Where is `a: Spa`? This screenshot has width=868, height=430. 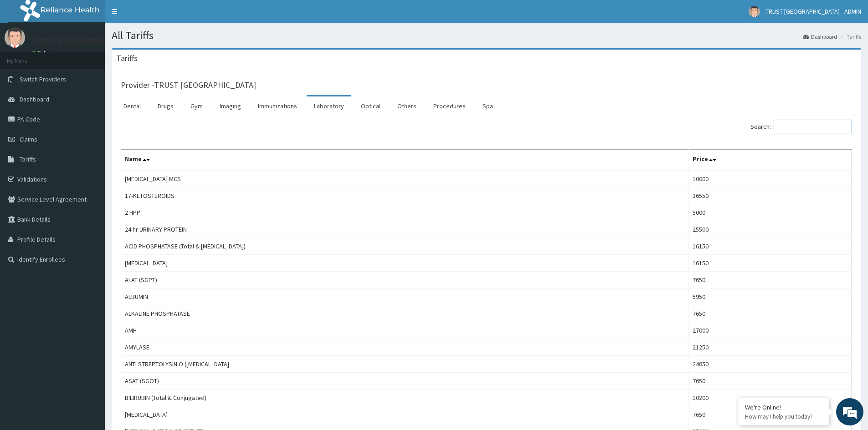 a: Spa is located at coordinates (487, 106).